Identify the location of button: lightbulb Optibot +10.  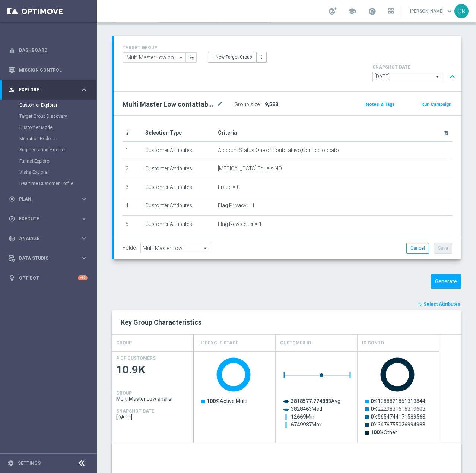
(48, 278).